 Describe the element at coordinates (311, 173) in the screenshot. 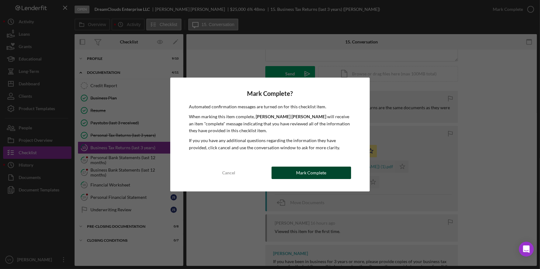

I see `button: Mark Complete` at that location.